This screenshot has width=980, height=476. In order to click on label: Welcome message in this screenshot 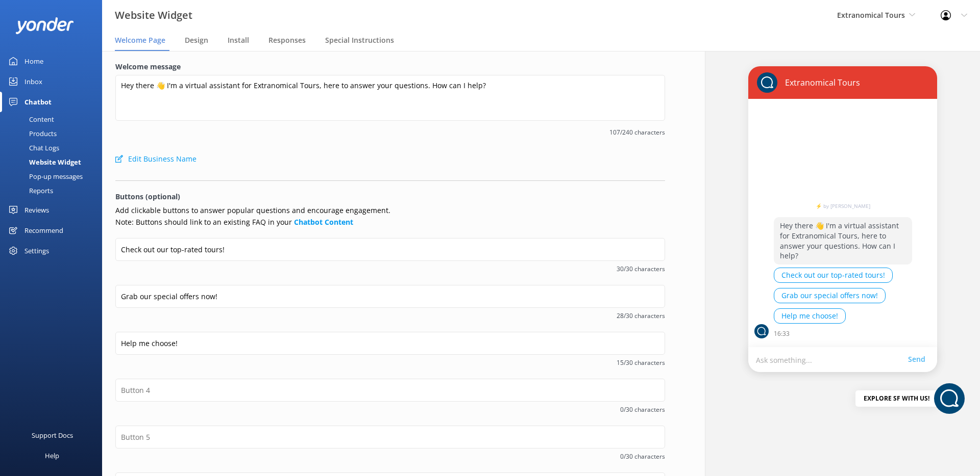, I will do `click(390, 67)`.